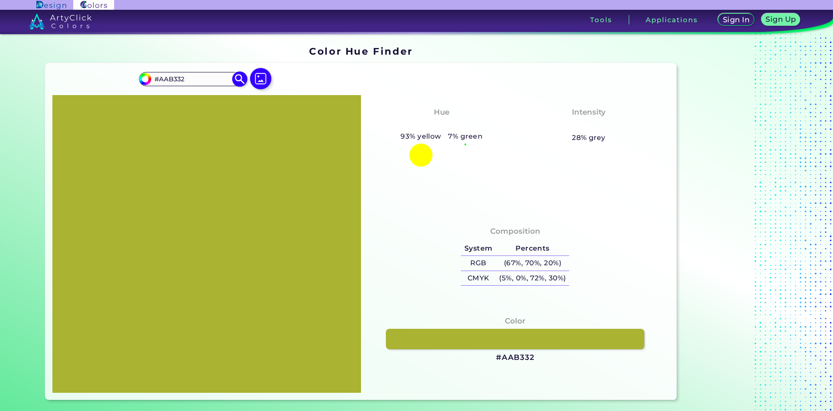 Image resolution: width=833 pixels, height=411 pixels. I want to click on h4: Hue, so click(441, 112).